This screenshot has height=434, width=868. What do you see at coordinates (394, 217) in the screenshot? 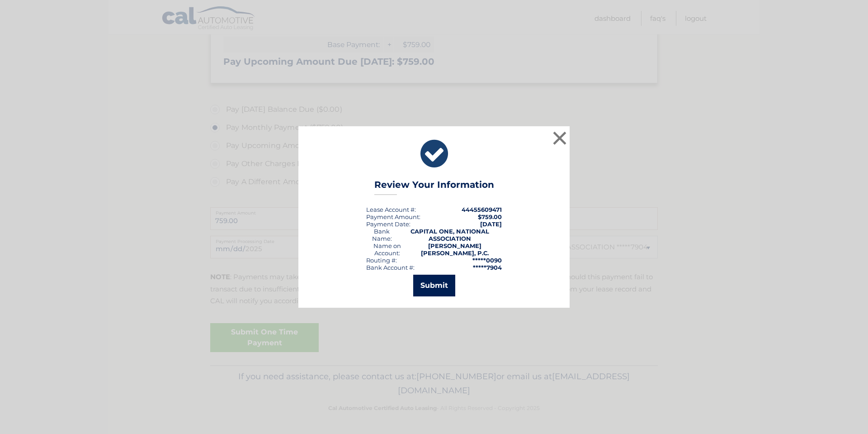
I see `div: Payment Amount:` at bounding box center [394, 217].